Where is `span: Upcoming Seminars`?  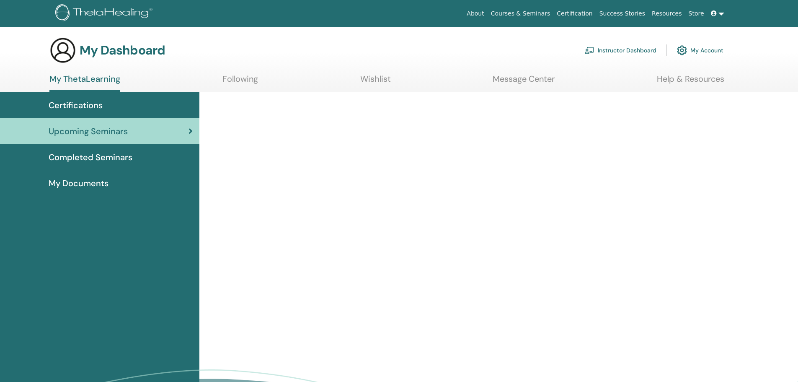
span: Upcoming Seminars is located at coordinates (88, 131).